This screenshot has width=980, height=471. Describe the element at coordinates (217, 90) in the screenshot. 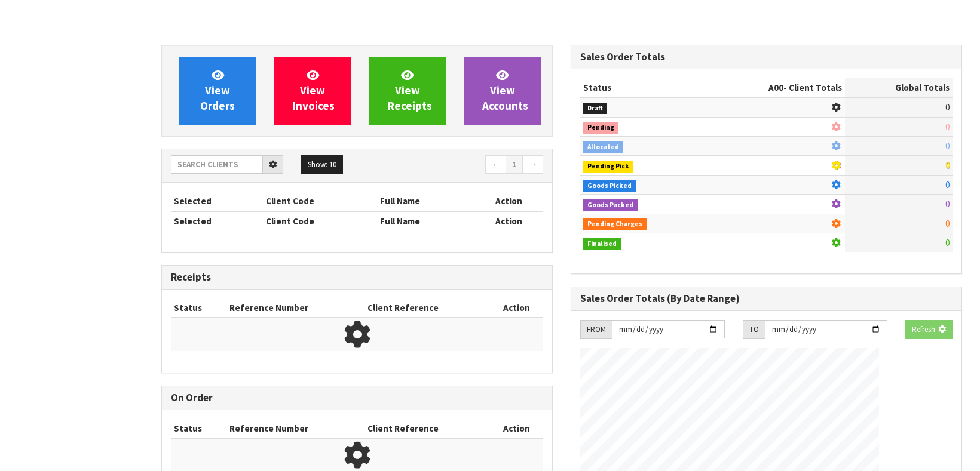

I see `span: View Orders` at that location.